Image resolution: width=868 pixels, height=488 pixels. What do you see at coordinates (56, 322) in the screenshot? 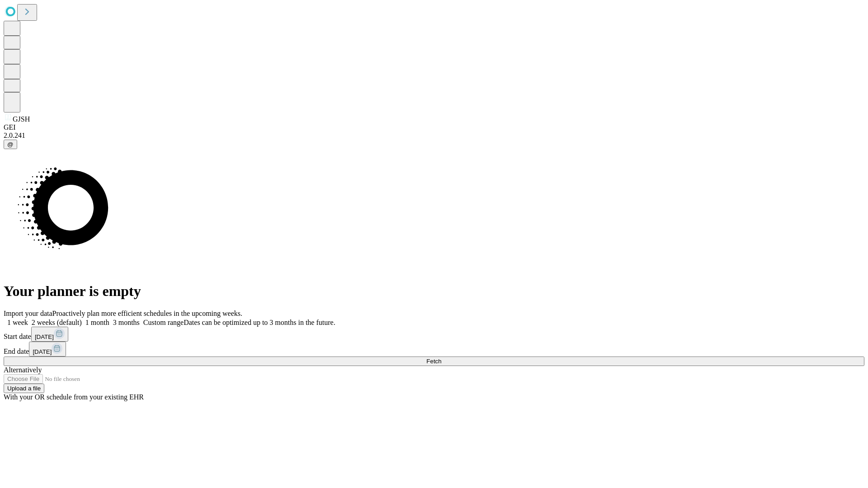
I see `span: 2 weeks (default)` at bounding box center [56, 322].